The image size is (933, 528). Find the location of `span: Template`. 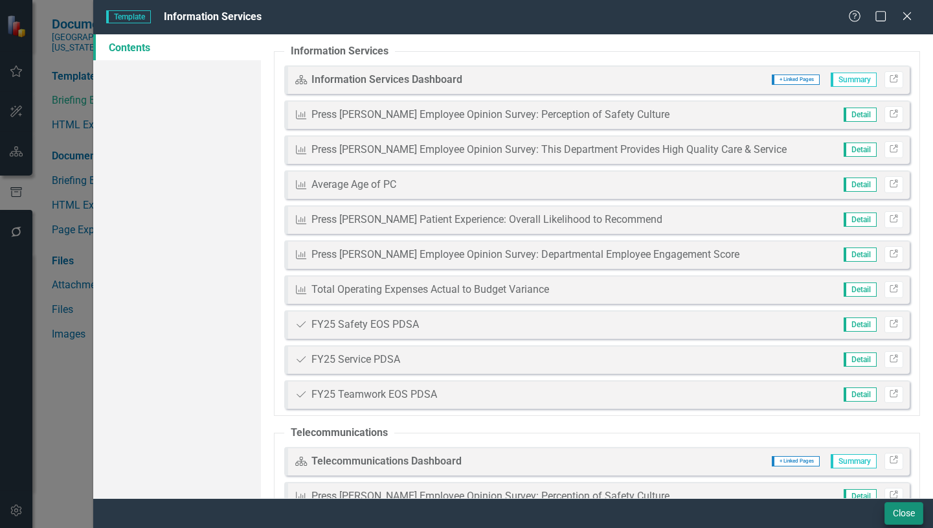

span: Template is located at coordinates (128, 17).